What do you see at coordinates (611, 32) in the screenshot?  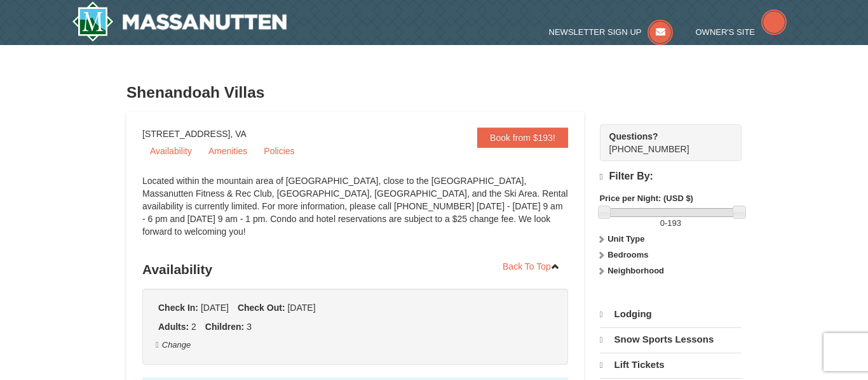 I see `a: Newsletter Sign Up` at bounding box center [611, 32].